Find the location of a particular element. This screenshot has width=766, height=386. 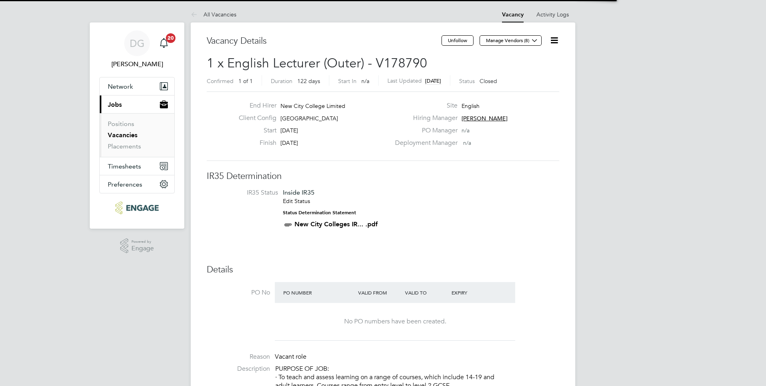

button: Jobs is located at coordinates (137, 104).